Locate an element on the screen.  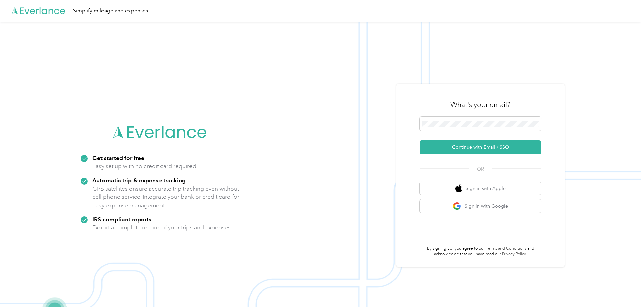
h3: What's your email? is located at coordinates (481, 105).